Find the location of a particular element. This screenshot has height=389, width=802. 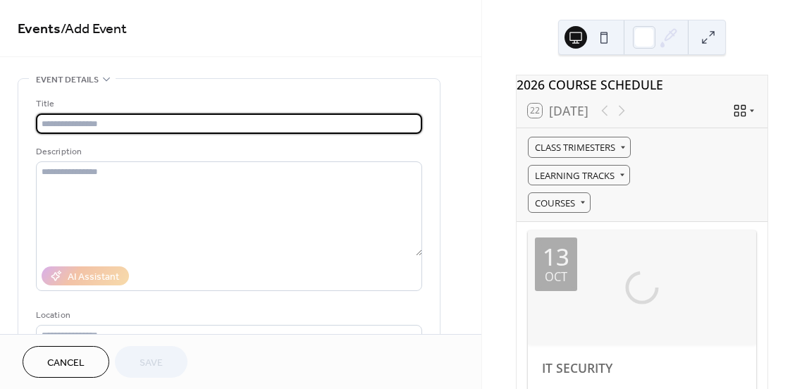

button: Cancel is located at coordinates (66, 361).